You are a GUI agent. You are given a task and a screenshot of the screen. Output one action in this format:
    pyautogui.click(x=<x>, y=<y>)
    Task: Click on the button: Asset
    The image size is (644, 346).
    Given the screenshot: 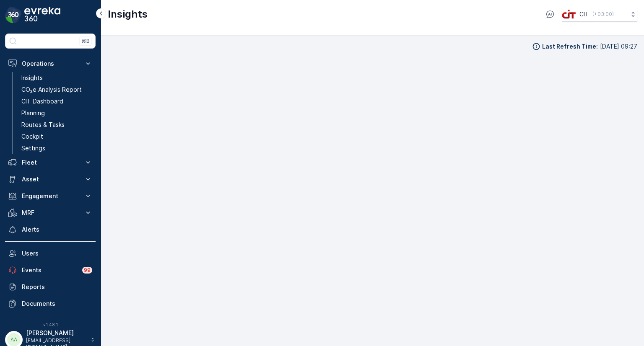 What is the action you would take?
    pyautogui.click(x=50, y=179)
    